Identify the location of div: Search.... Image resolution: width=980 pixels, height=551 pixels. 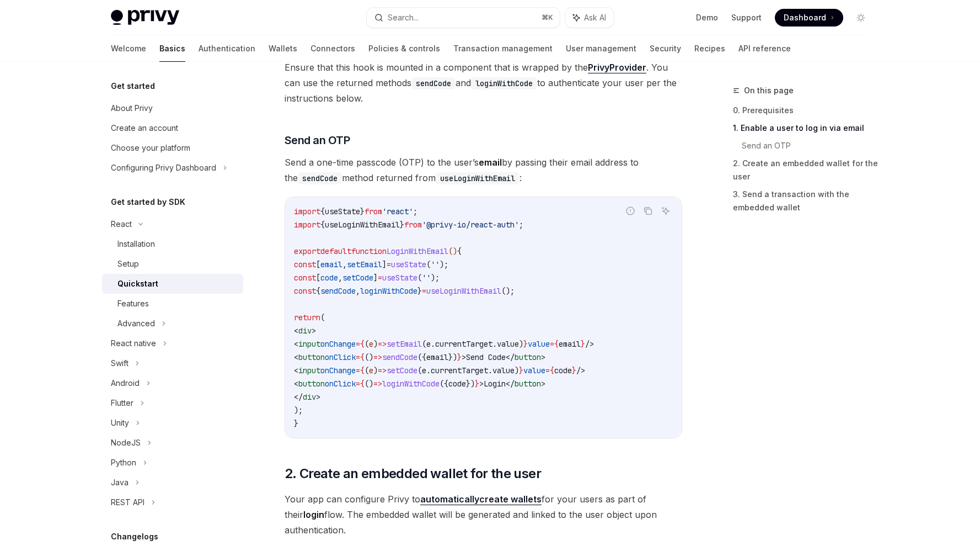
(403, 18).